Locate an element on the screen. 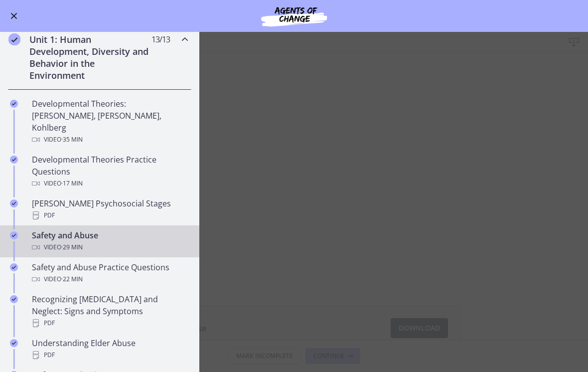  span: · 29 min is located at coordinates (72, 247).